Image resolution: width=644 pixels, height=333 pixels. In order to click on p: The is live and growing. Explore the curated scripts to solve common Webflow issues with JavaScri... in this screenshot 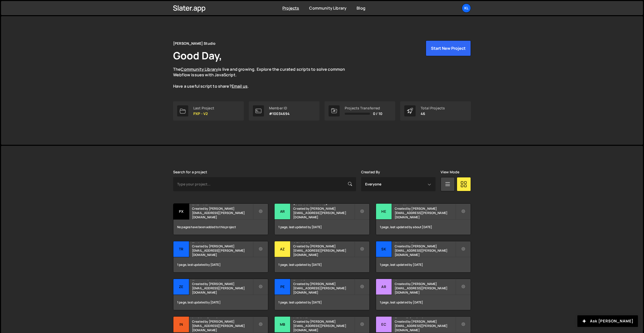, I will do `click(264, 78)`.